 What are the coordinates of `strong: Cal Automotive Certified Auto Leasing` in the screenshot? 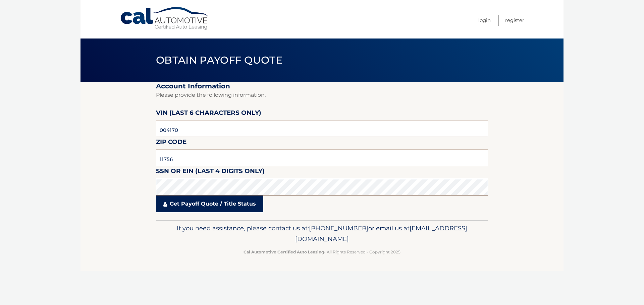 It's located at (284, 252).